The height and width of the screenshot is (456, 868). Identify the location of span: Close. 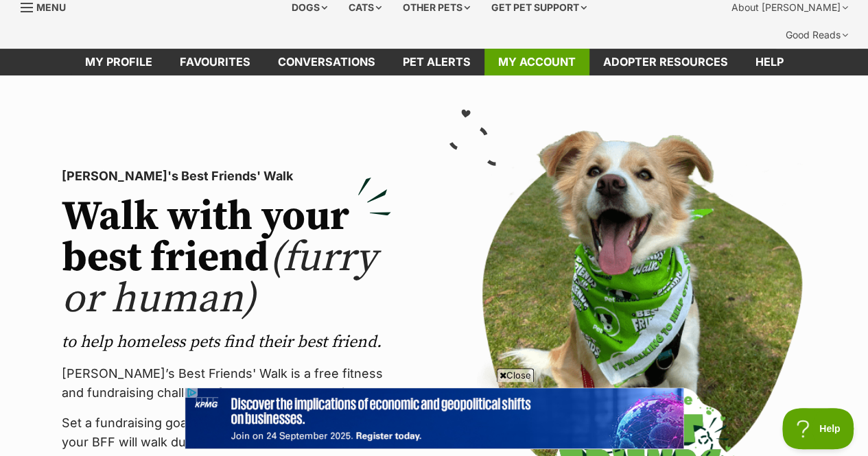
(515, 375).